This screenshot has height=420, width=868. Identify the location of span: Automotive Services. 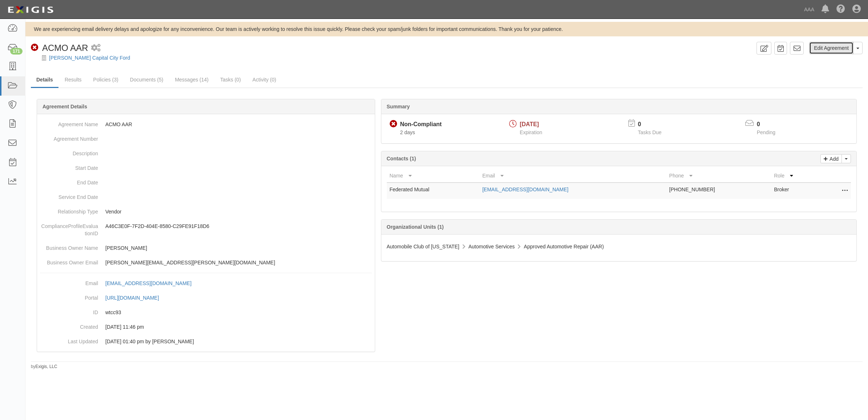
(492, 247).